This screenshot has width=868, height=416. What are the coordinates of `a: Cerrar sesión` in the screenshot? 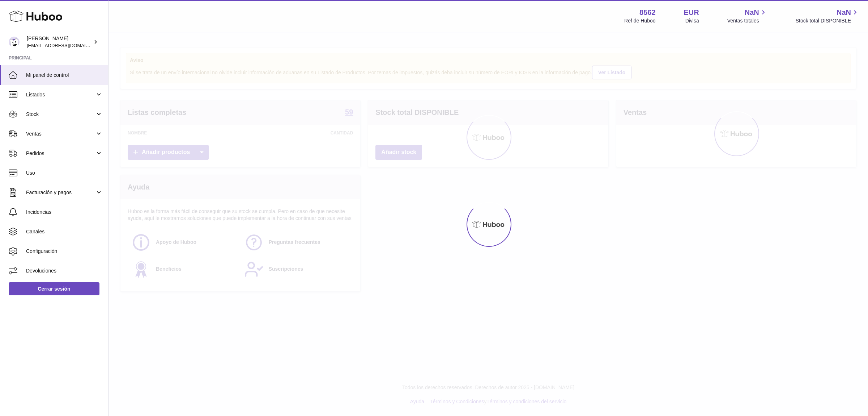 It's located at (54, 289).